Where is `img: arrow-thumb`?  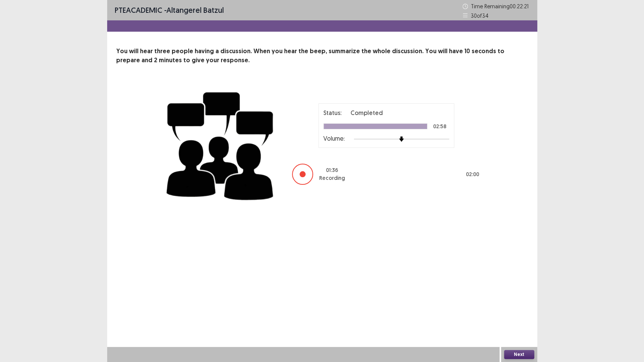
img: arrow-thumb is located at coordinates (401, 139).